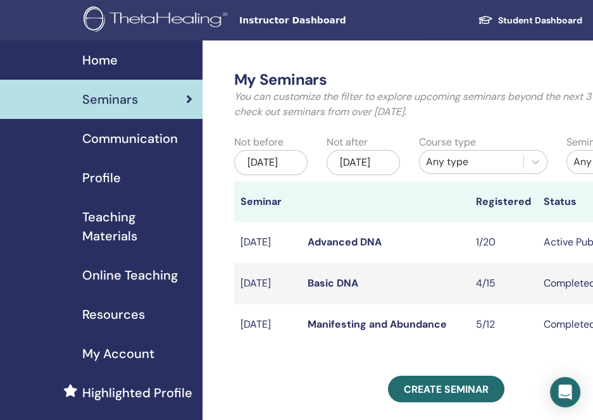 Image resolution: width=593 pixels, height=420 pixels. What do you see at coordinates (101, 178) in the screenshot?
I see `span: Profile` at bounding box center [101, 178].